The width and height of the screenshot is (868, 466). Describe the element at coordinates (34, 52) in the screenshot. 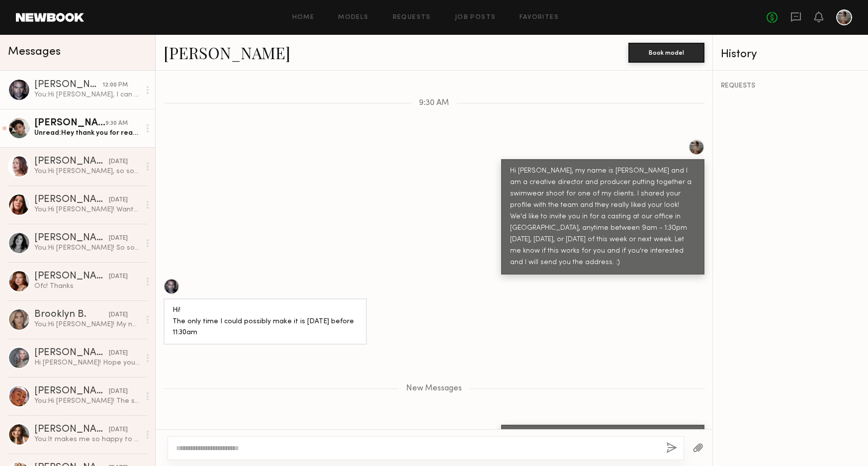

I see `span: Messages` at that location.